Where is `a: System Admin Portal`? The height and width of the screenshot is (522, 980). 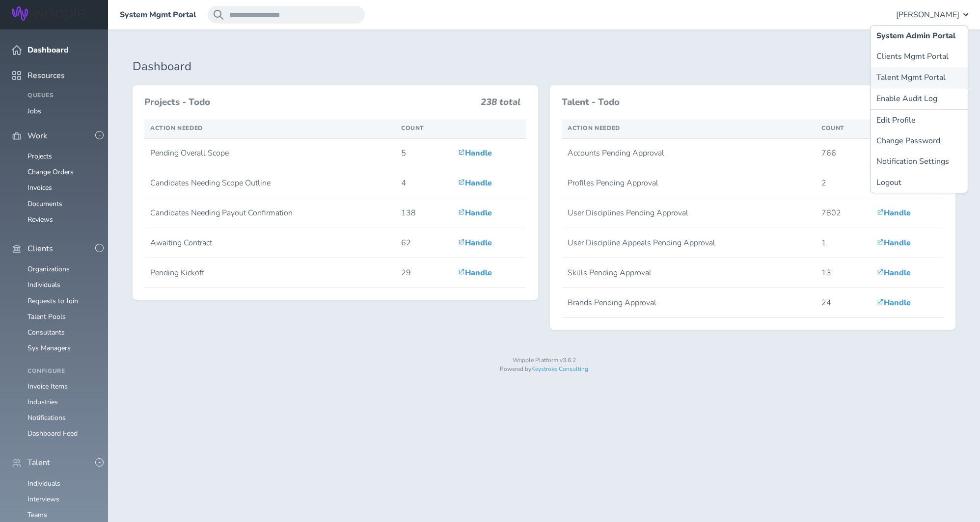
a: System Admin Portal is located at coordinates (919, 36).